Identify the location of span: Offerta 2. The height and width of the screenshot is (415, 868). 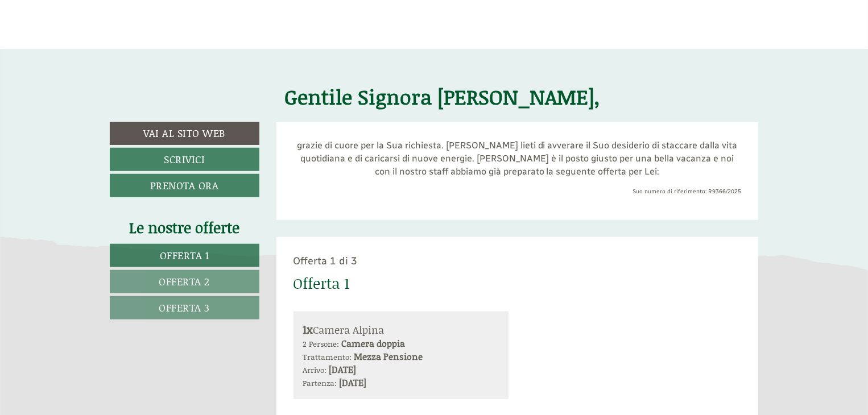
(185, 282).